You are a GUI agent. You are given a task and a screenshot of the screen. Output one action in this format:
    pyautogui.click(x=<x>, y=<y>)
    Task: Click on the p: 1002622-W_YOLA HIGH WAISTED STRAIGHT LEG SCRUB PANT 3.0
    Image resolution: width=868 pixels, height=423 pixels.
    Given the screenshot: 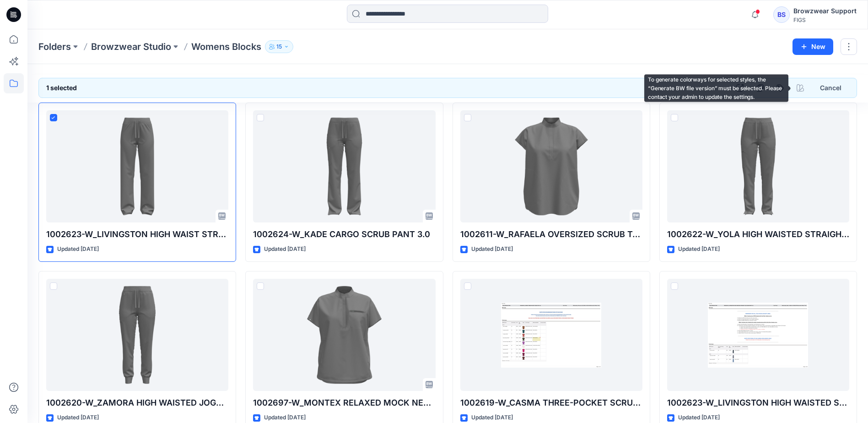 What is the action you would take?
    pyautogui.click(x=758, y=235)
    